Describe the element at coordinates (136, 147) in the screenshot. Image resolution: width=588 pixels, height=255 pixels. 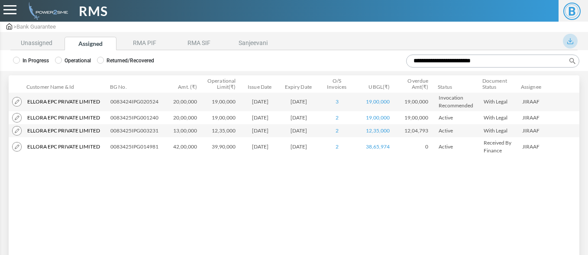
I see `td: 0083425IPG014981` at that location.